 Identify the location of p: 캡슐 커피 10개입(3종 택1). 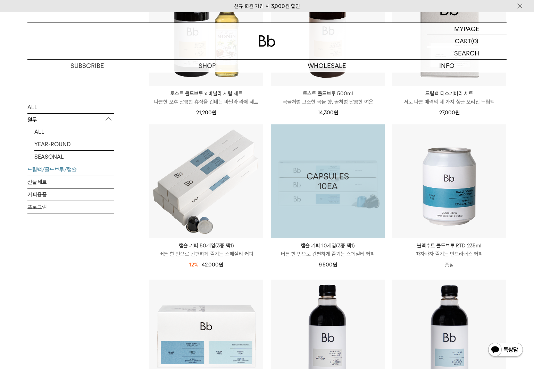
(327, 246).